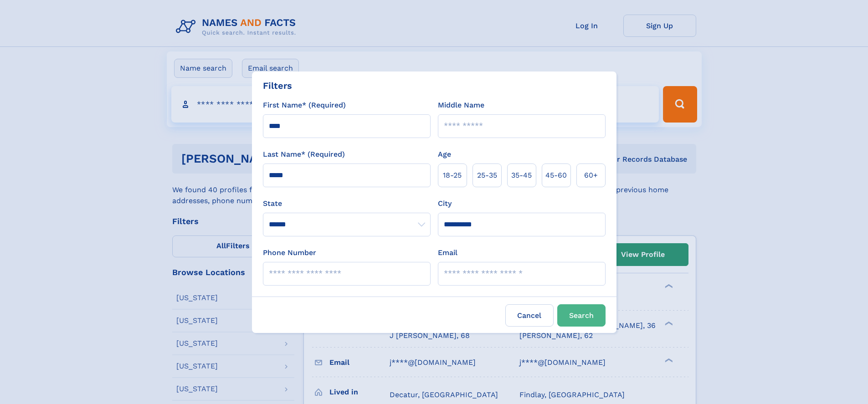  Describe the element at coordinates (289, 253) in the screenshot. I see `label: Phone Number` at that location.